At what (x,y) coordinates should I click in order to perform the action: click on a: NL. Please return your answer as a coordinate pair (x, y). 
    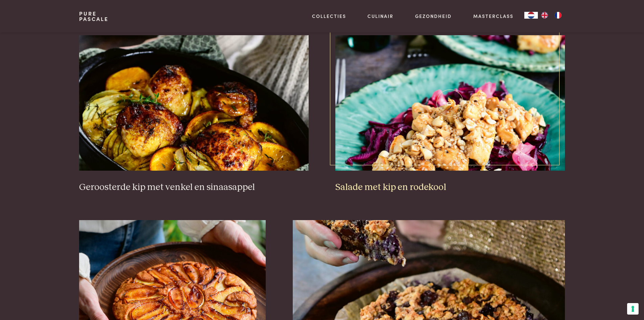
    Looking at the image, I should click on (531, 15).